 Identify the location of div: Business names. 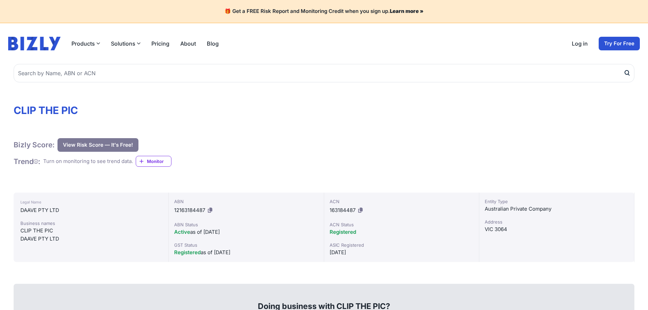
(91, 223).